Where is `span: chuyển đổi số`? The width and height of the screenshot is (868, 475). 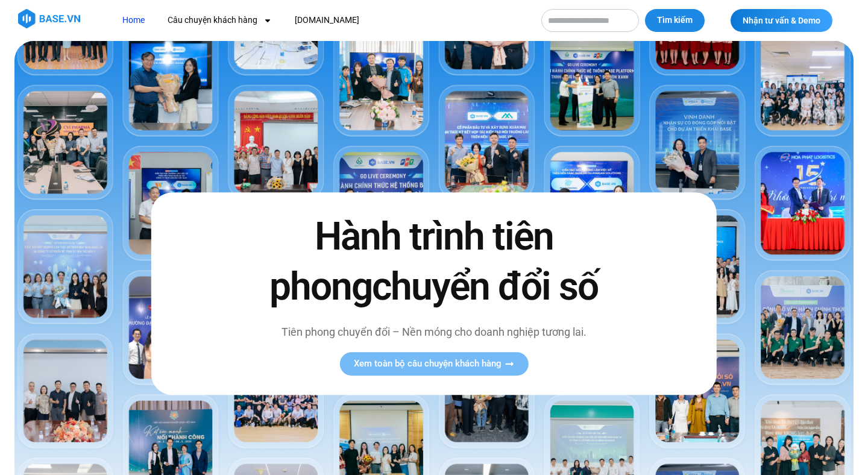
span: chuyển đổi số is located at coordinates (484, 286).